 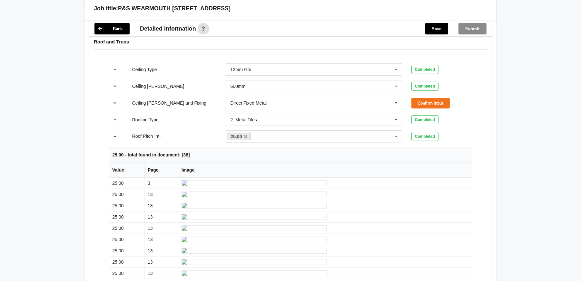 What do you see at coordinates (106, 8) in the screenshot?
I see `h3: Job title:` at bounding box center [106, 8].